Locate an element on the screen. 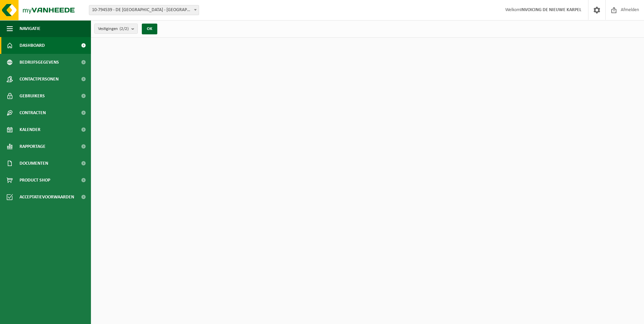 This screenshot has height=324, width=644. strong: INVOICING DE NIEUWE KARPEL is located at coordinates (551, 10).